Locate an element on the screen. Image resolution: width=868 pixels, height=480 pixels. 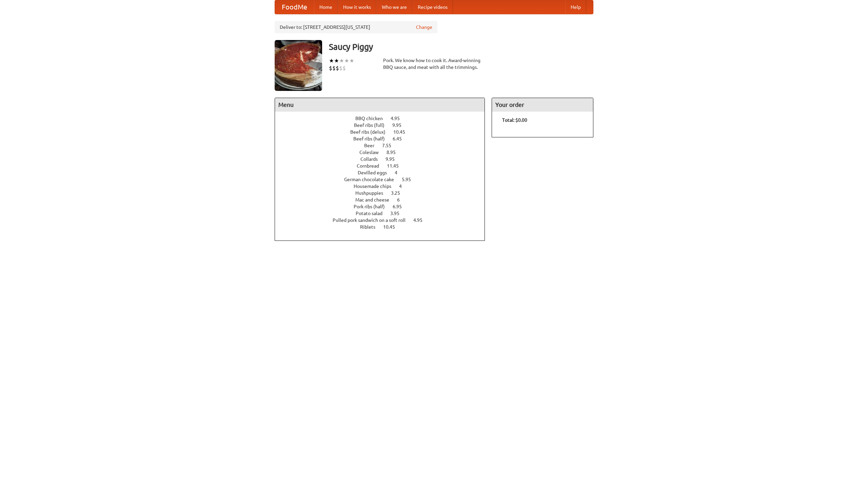
span: 8.95 is located at coordinates (395, 153).